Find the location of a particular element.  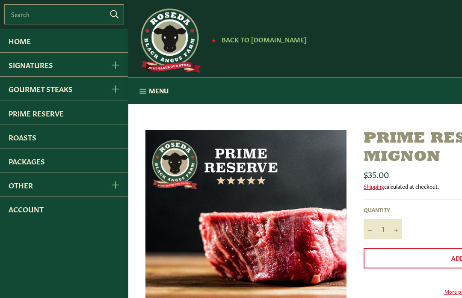

button: Menu is located at coordinates (153, 91).